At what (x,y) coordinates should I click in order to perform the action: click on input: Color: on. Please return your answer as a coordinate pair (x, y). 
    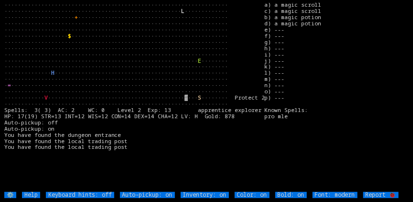
    Looking at the image, I should click on (252, 195).